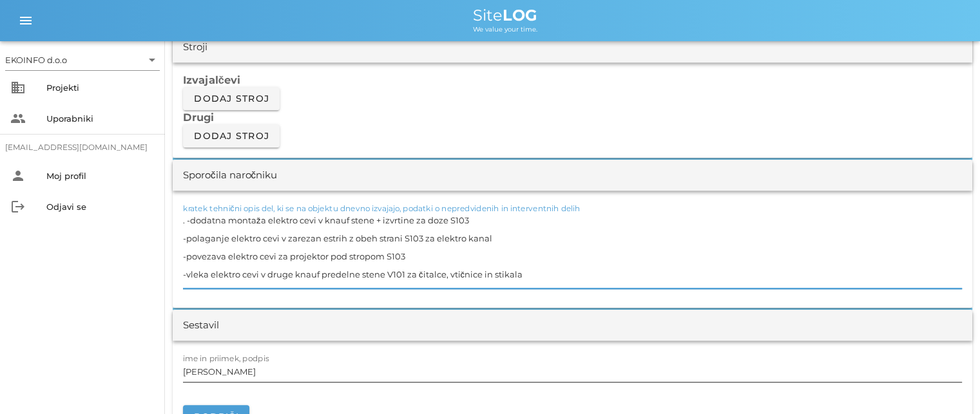 The image size is (980, 414). I want to click on span: Site, so click(505, 15).